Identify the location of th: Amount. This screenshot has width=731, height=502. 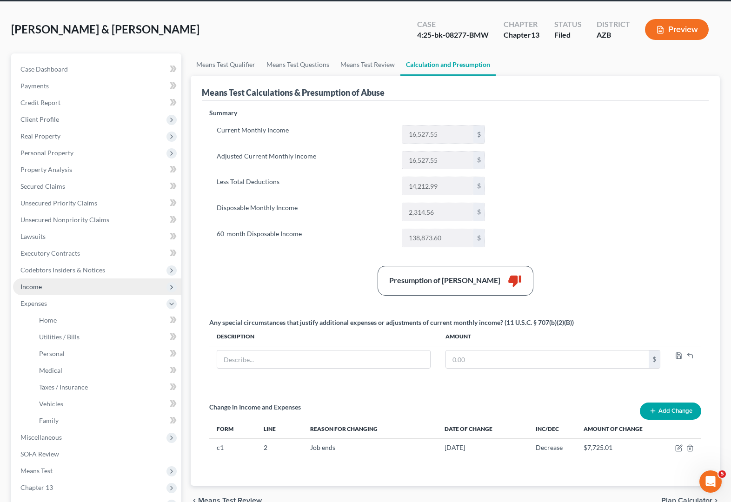
(553, 337).